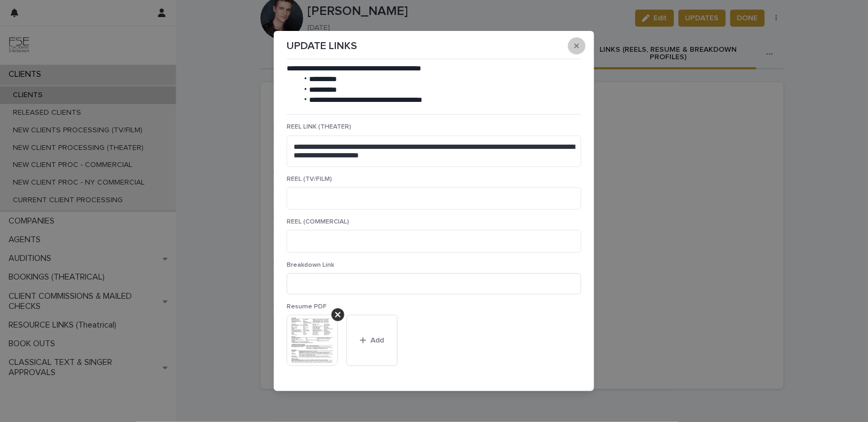 The height and width of the screenshot is (422, 868). Describe the element at coordinates (306, 307) in the screenshot. I see `span: Resume PDF` at that location.